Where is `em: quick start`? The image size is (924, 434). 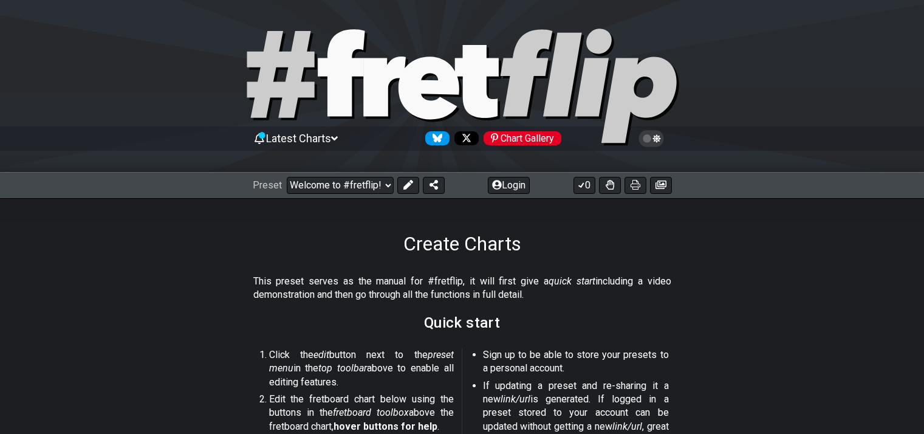
em: quick start is located at coordinates (571, 281).